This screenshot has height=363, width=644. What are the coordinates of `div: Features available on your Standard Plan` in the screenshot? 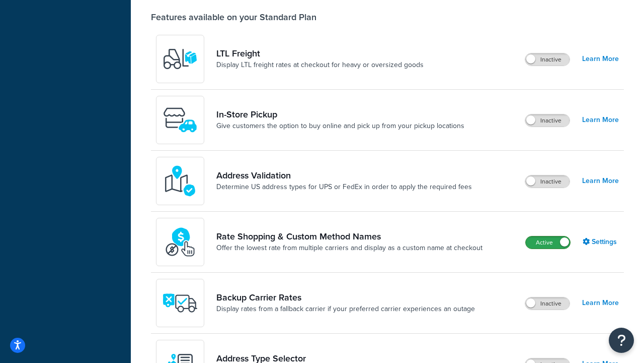 It's located at (233, 17).